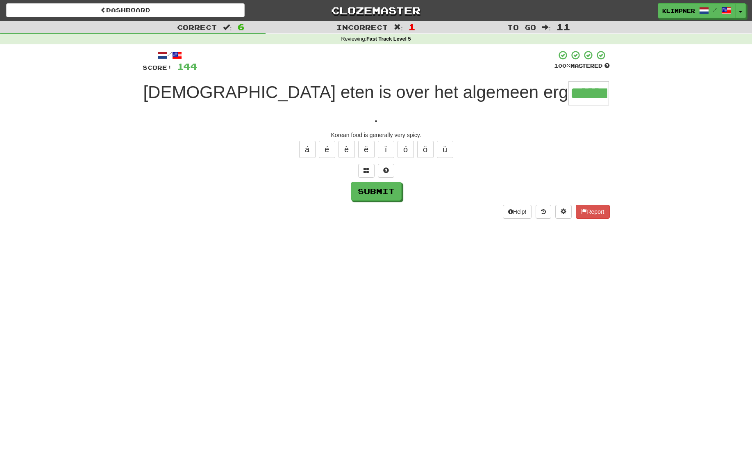 The width and height of the screenshot is (752, 453). What do you see at coordinates (389, 39) in the screenshot?
I see `strong: Fast Track Level 5` at bounding box center [389, 39].